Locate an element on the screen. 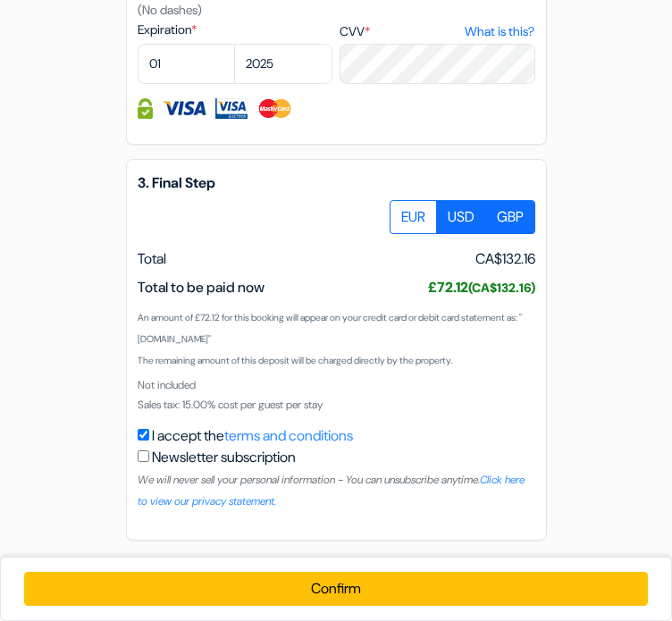  label: USD is located at coordinates (461, 217).